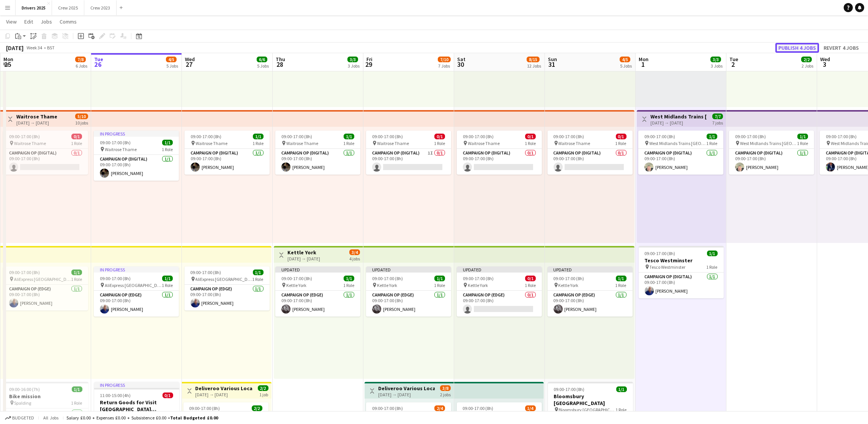 This screenshot has width=868, height=424. Describe the element at coordinates (30, 143) in the screenshot. I see `span: Waitrose Thame` at that location.